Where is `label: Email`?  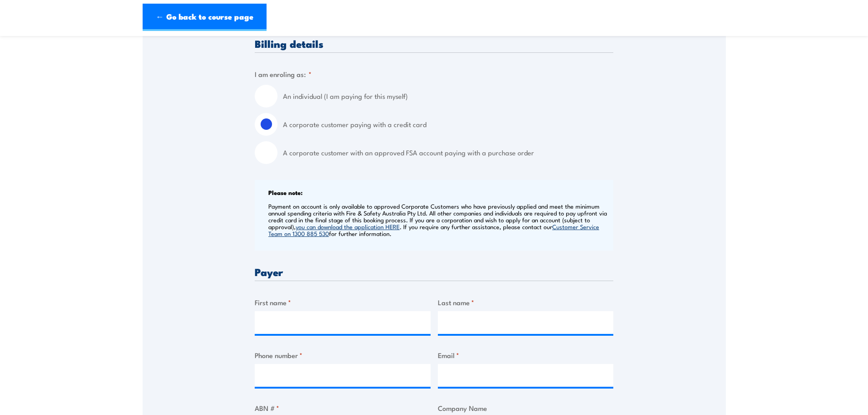 label: Email is located at coordinates (526, 354).